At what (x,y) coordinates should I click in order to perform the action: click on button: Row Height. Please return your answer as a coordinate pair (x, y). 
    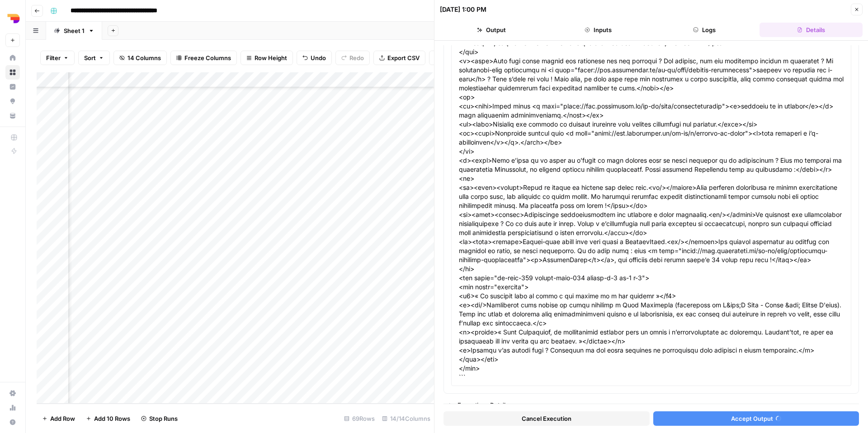
    Looking at the image, I should click on (267, 58).